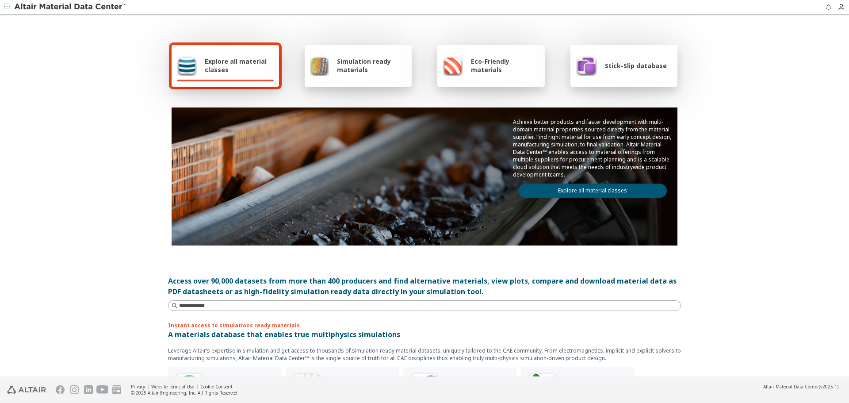 This screenshot has height=403, width=849. Describe the element at coordinates (172, 387) in the screenshot. I see `a: Website Terms of Use` at that location.